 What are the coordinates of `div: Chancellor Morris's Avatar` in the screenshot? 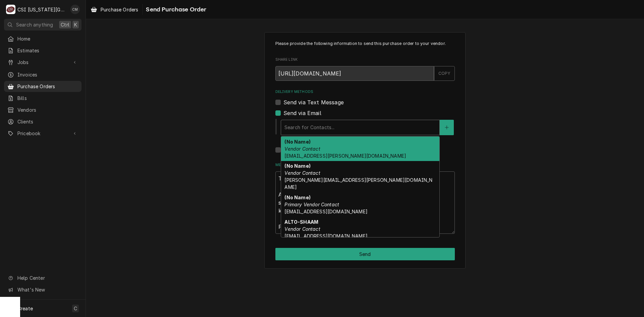 It's located at (75, 9).